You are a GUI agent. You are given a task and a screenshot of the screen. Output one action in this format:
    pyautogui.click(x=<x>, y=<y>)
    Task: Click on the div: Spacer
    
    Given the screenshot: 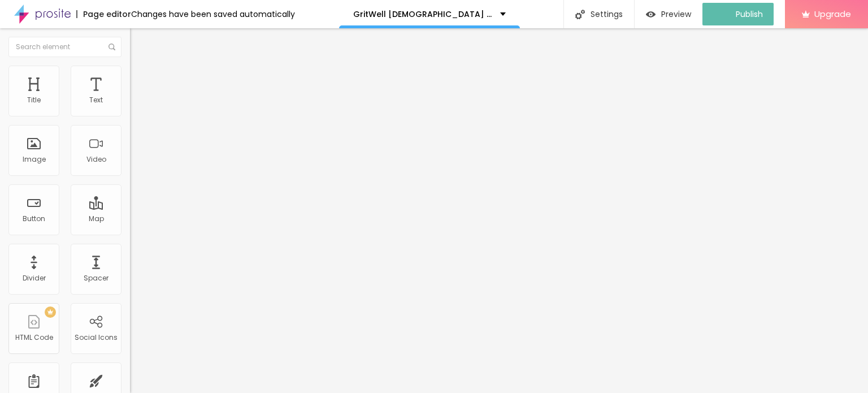 What is the action you would take?
    pyautogui.click(x=96, y=278)
    